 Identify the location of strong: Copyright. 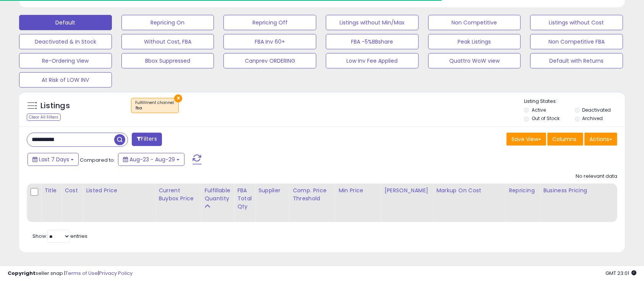
(21, 273).